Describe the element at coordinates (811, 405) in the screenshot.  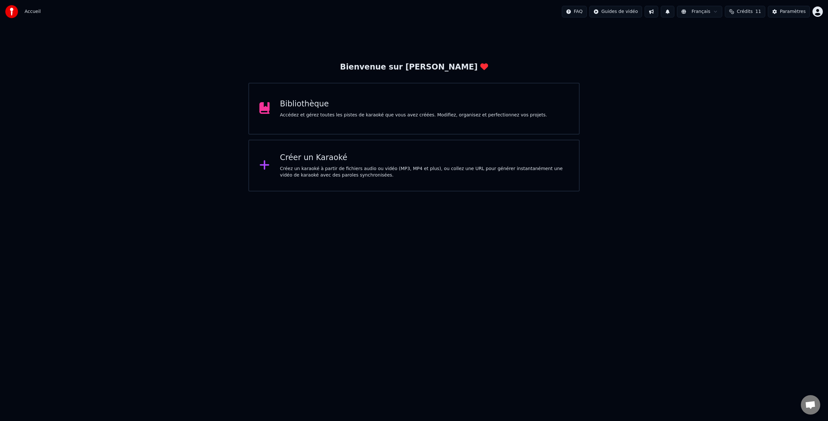
I see `div: Ouvrir le chat` at that location.